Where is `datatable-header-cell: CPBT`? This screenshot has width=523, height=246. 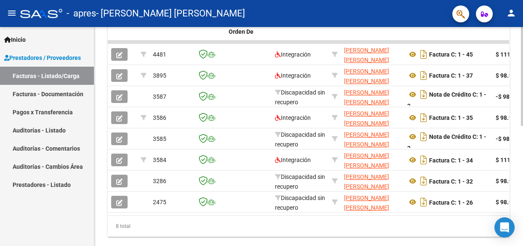
datatable-header-cell: CPBT is located at coordinates (448, 32).